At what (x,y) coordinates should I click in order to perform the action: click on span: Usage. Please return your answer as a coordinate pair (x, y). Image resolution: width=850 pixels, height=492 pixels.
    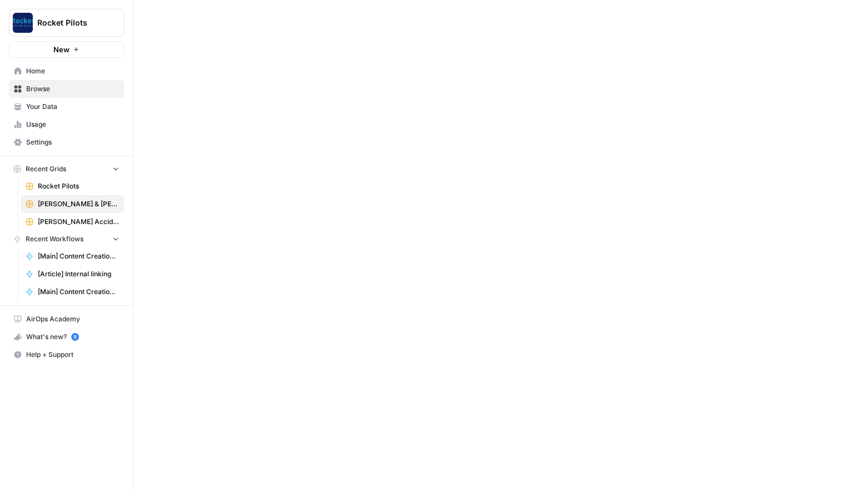
    Looking at the image, I should click on (72, 125).